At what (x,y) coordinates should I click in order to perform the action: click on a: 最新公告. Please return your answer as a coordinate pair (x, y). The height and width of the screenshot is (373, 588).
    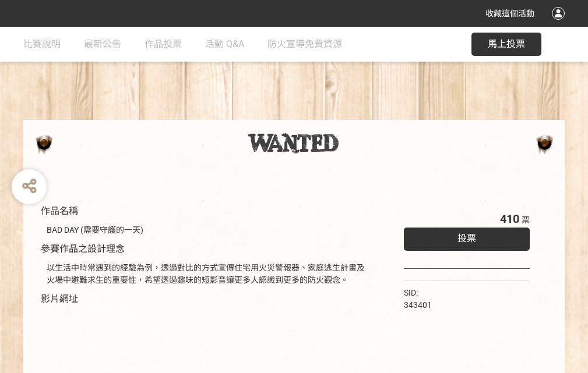
    Looking at the image, I should click on (102, 44).